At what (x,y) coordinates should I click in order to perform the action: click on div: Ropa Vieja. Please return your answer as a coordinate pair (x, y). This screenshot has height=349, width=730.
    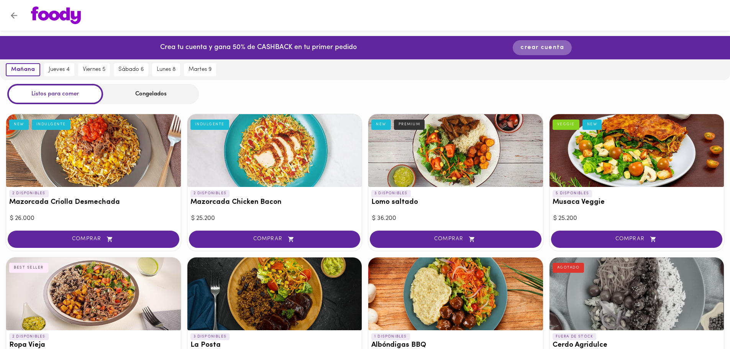
    Looking at the image, I should click on (93, 294).